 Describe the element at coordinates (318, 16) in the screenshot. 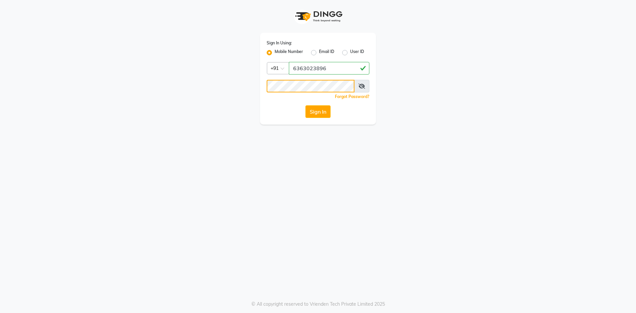

I see `img: logo1.svg` at that location.